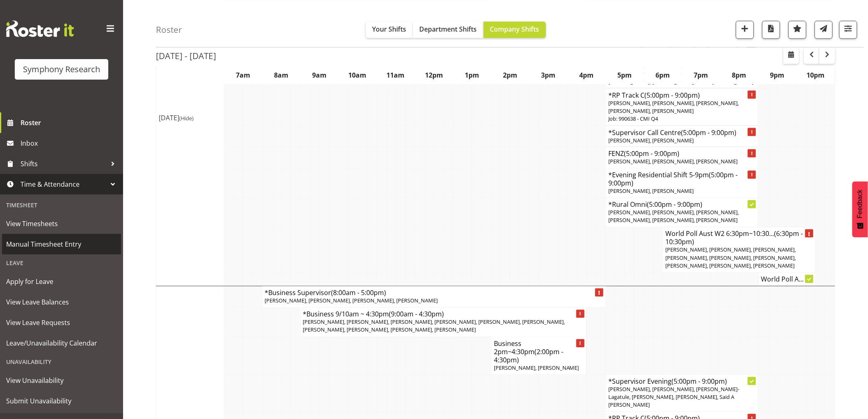 The image size is (868, 419). Describe the element at coordinates (62, 362) in the screenshot. I see `div: Unavailability` at that location.